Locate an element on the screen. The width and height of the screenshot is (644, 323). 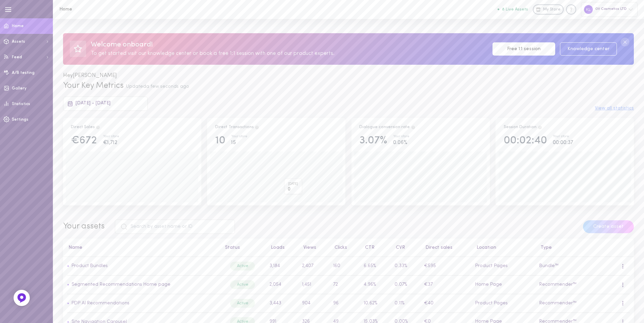
td: 3,184 is located at coordinates (282, 266).